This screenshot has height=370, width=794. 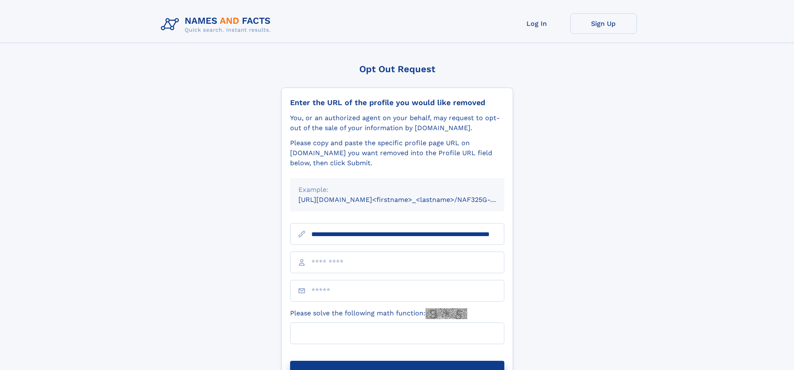 What do you see at coordinates (397, 69) in the screenshot?
I see `div: Opt Out Request` at bounding box center [397, 69].